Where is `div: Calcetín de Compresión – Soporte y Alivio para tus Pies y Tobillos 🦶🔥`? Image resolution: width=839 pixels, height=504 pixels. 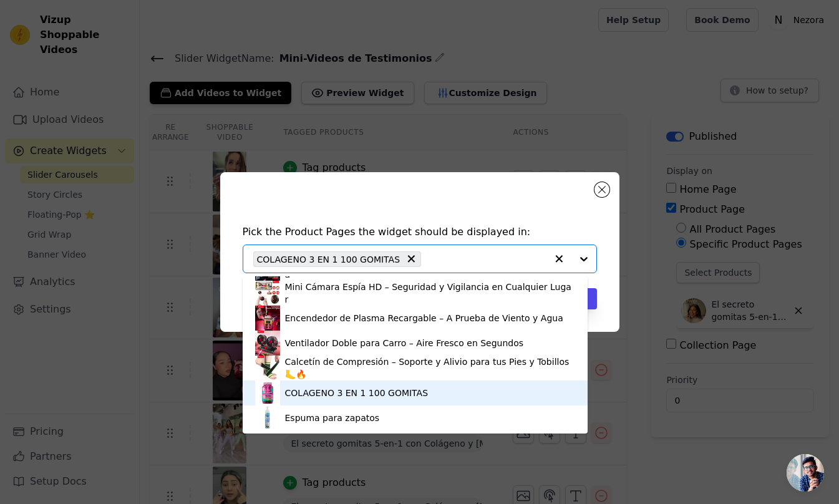 div: Calcetín de Compresión – Soporte y Alivio para tus Pies y Tobillos 🦶🔥 is located at coordinates (430, 368).